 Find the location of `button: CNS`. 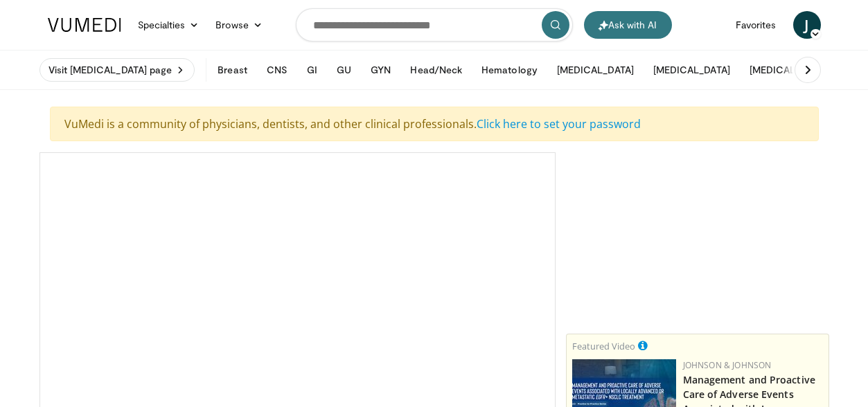

button: CNS is located at coordinates (277, 70).